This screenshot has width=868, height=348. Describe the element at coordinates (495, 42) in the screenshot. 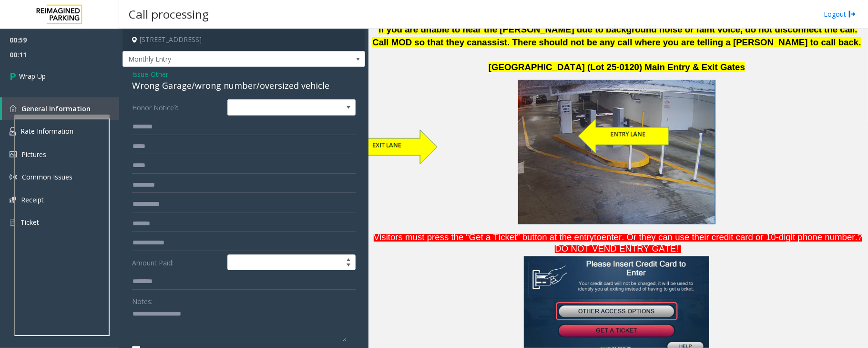

I see `span: assist` at that location.